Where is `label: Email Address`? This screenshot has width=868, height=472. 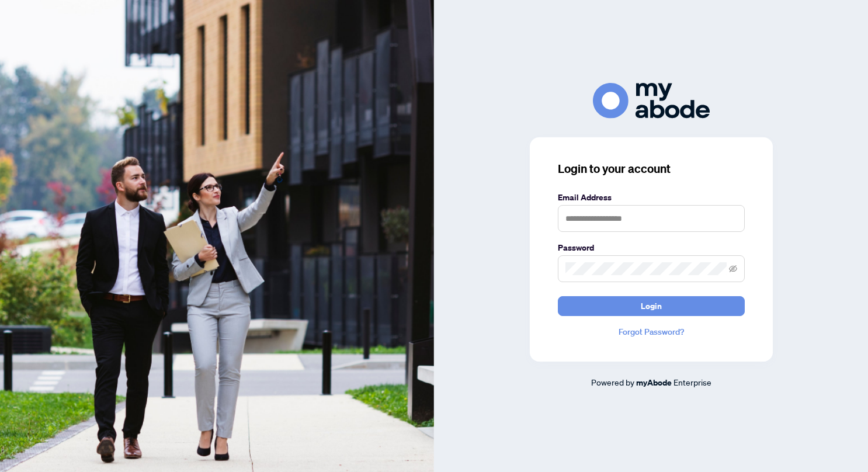
label: Email Address is located at coordinates (651, 197).